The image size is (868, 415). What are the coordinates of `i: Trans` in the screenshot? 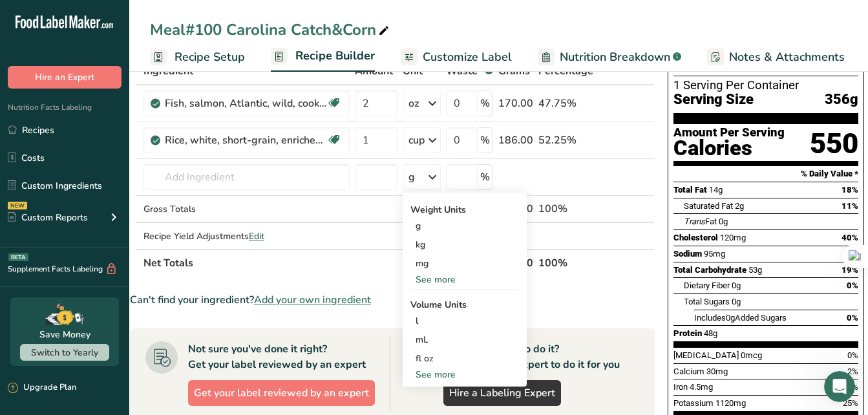 It's located at (694, 221).